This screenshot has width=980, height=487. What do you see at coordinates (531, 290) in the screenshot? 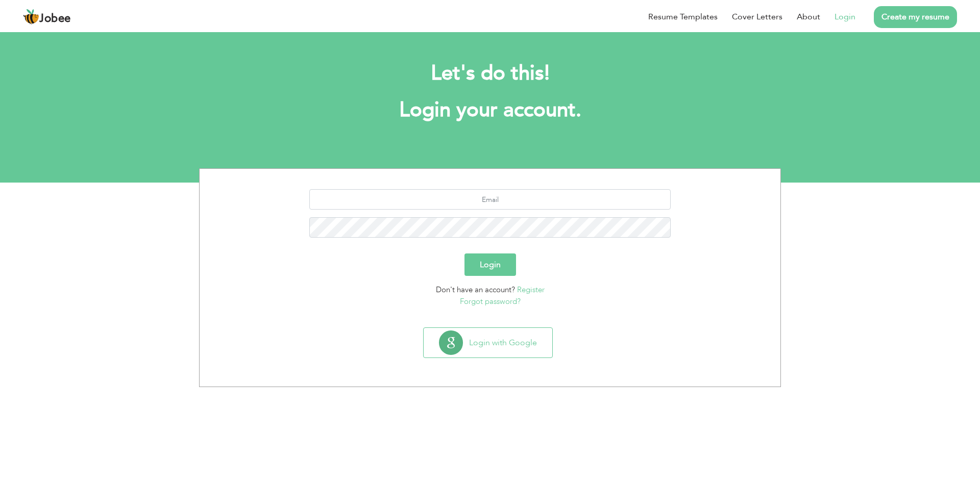
I see `a: Register` at bounding box center [531, 290].